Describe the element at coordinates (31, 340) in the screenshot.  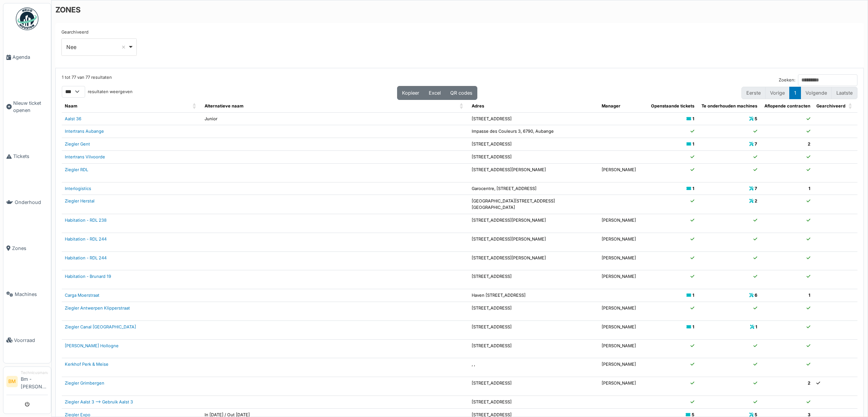
I see `span: Voorraad` at that location.